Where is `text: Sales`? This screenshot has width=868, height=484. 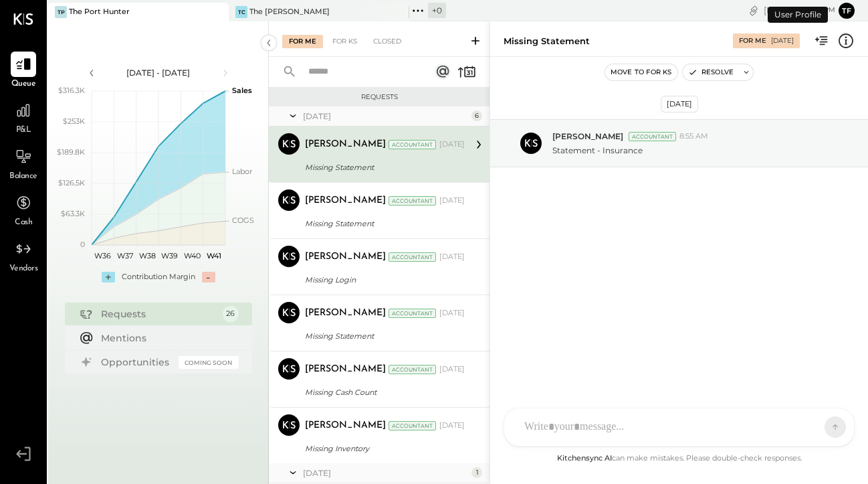
text: Sales is located at coordinates (242, 91).